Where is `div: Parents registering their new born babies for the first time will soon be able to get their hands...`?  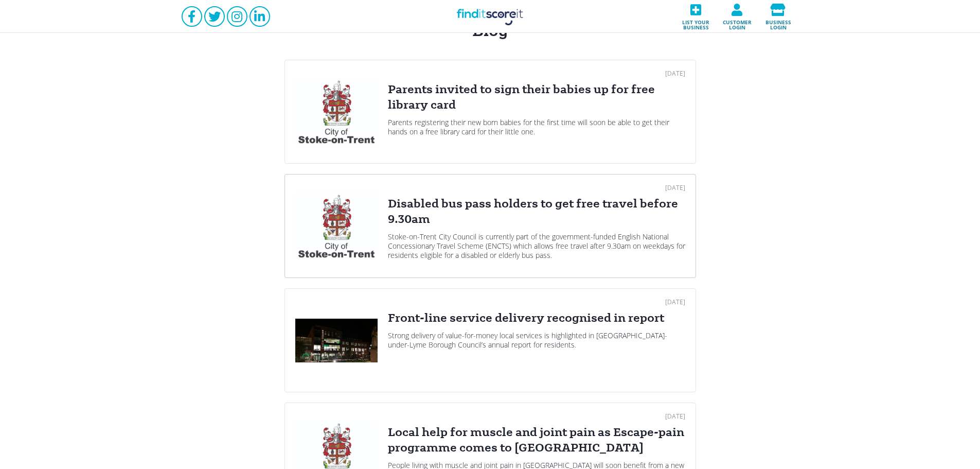 div: Parents registering their new born babies for the first time will soon be able to get their hands... is located at coordinates (537, 127).